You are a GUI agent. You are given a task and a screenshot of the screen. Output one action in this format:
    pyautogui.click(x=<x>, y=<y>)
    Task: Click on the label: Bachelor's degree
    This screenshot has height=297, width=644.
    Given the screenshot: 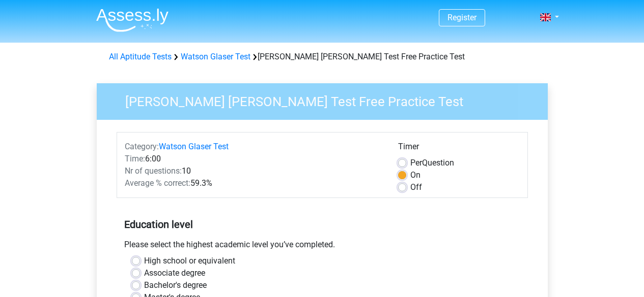 What is the action you would take?
    pyautogui.click(x=175, y=285)
    